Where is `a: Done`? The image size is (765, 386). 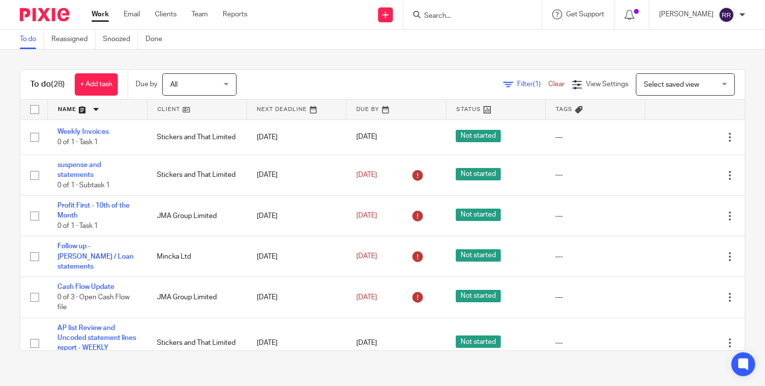
a: Done is located at coordinates (157, 39).